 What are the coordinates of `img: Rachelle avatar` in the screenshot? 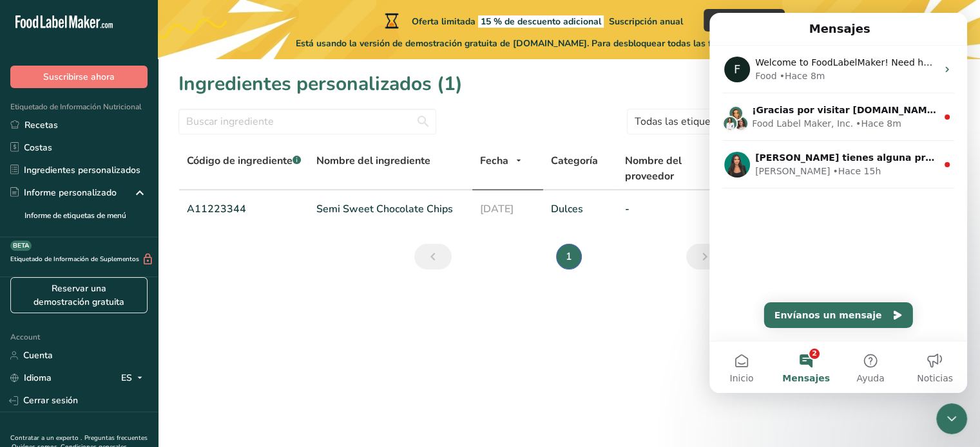 It's located at (27, 100).